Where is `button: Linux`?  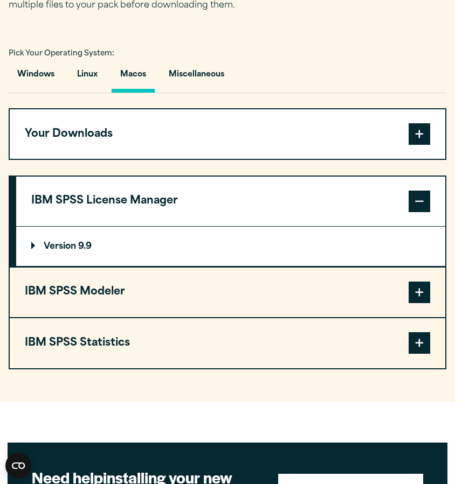
button: Linux is located at coordinates (87, 77).